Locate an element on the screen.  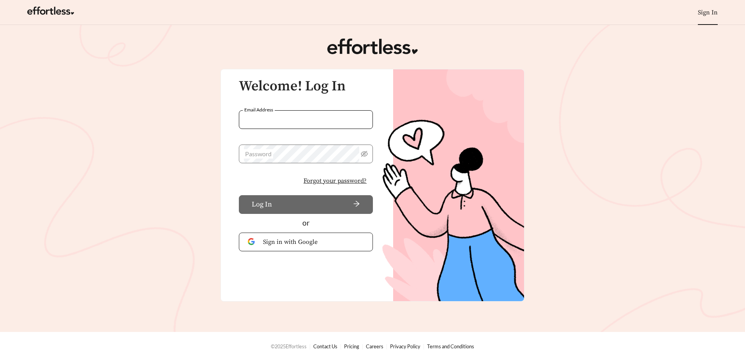
button: Sign in with Google is located at coordinates (306, 242).